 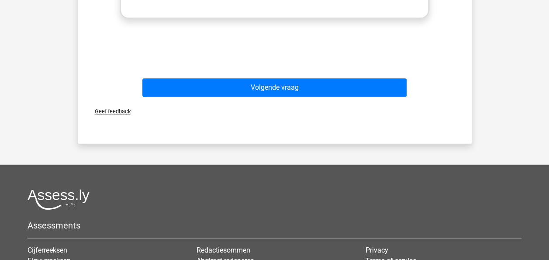 What do you see at coordinates (377, 250) in the screenshot?
I see `a: Privacy` at bounding box center [377, 250].